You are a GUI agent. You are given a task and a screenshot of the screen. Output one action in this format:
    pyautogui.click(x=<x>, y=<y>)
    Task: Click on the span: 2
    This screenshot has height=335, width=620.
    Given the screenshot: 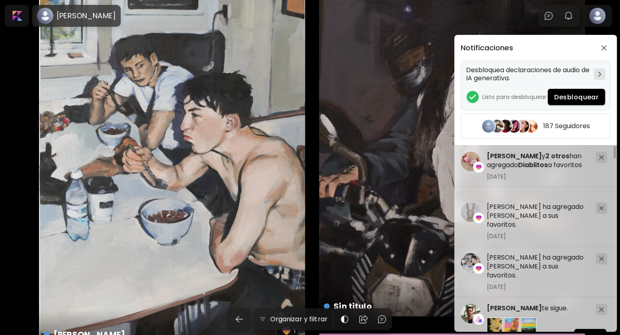 What is the action you would take?
    pyautogui.click(x=547, y=156)
    